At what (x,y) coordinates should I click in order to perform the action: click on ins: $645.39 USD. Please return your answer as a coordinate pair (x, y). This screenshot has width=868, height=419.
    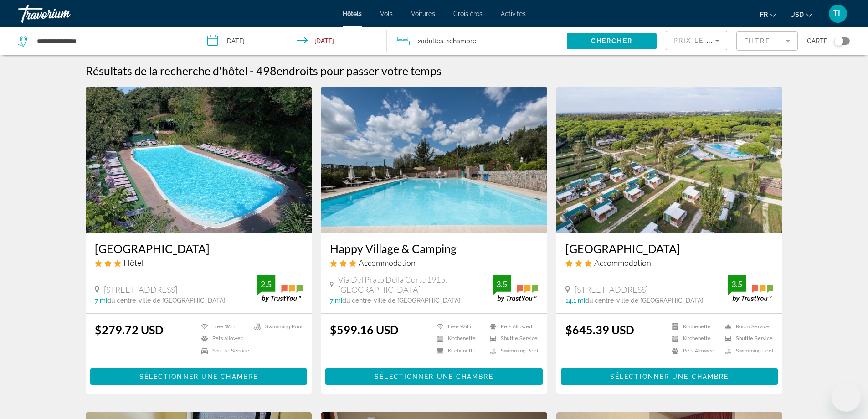
    Looking at the image, I should click on (600, 330).